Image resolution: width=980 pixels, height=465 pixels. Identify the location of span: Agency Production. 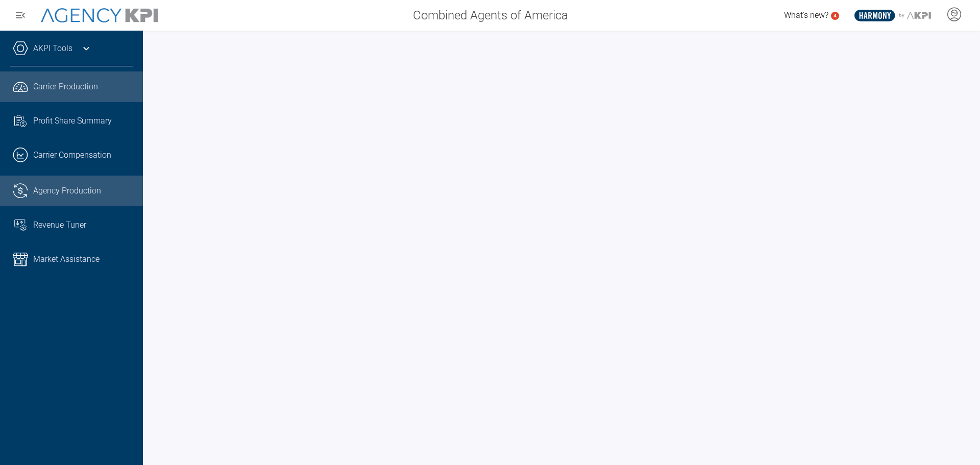
(67, 191).